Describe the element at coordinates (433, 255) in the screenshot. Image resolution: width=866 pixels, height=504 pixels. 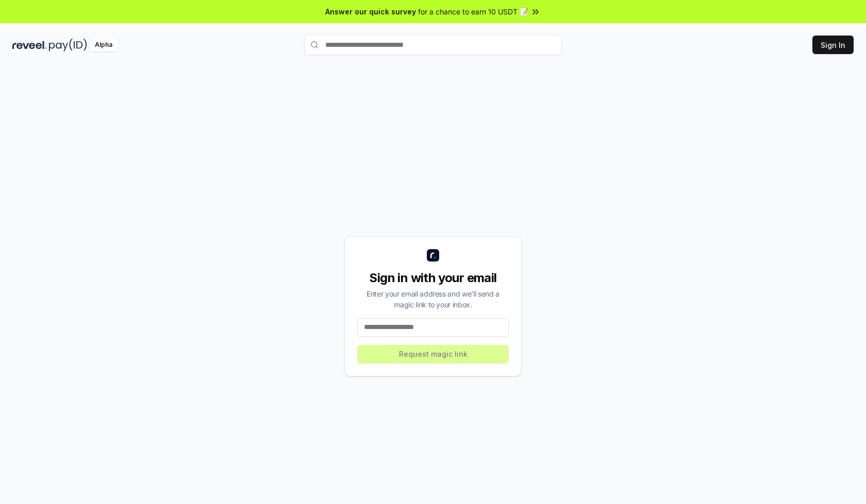
I see `img: logo_small` at that location.